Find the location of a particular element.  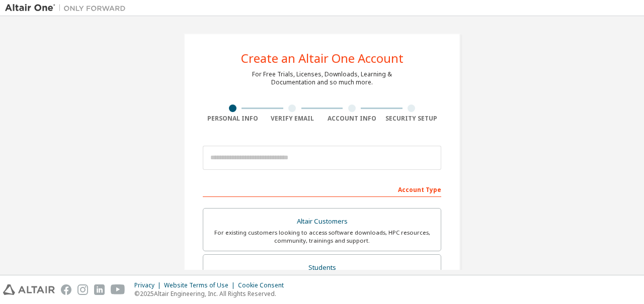

div: Website Terms of Use is located at coordinates (201, 286).